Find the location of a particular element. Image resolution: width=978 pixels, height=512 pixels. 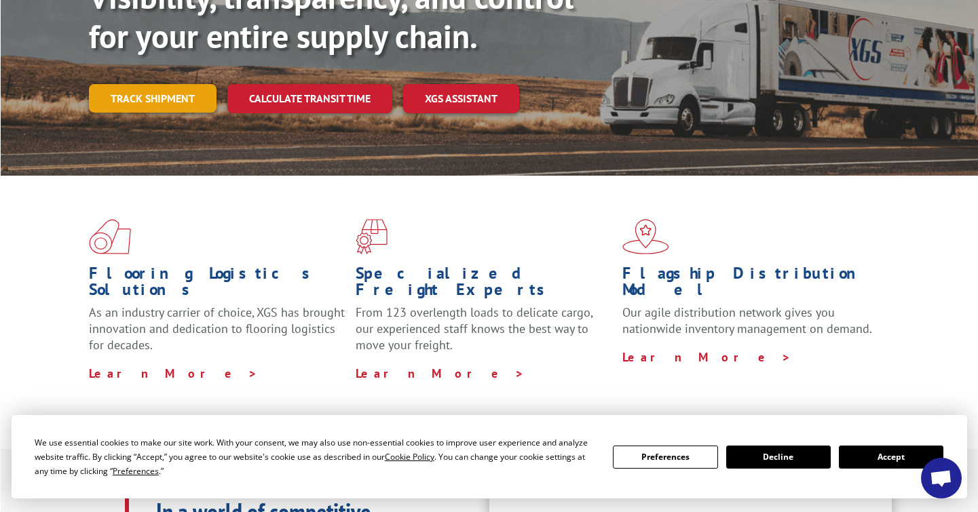

span: As an industry carrier of choice, XGS has brought innovation and dedication to flooring logistics... is located at coordinates (217, 329).